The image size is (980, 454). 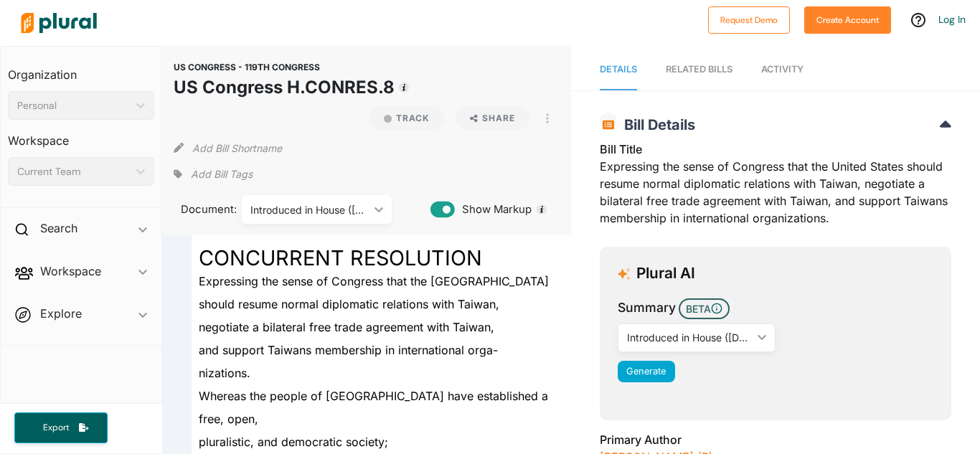 What do you see at coordinates (646, 308) in the screenshot?
I see `h3: Summary` at bounding box center [646, 308].